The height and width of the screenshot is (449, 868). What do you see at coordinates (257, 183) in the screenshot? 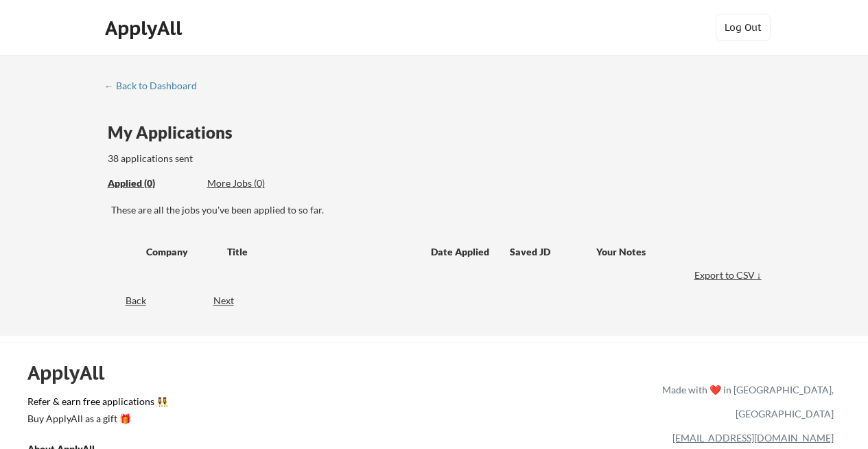
I see `div: These are job applications we think you'd be a good fit for, but couldn't apply you to automatica...` at bounding box center [257, 183].